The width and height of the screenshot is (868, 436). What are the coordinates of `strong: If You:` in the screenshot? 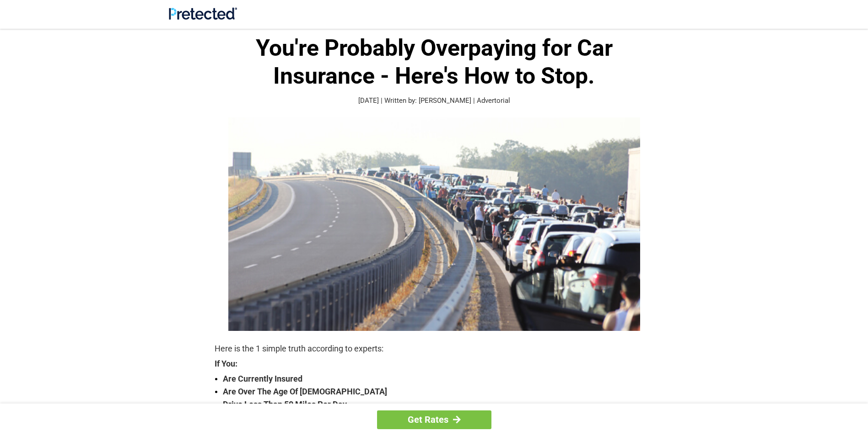 It's located at (434, 364).